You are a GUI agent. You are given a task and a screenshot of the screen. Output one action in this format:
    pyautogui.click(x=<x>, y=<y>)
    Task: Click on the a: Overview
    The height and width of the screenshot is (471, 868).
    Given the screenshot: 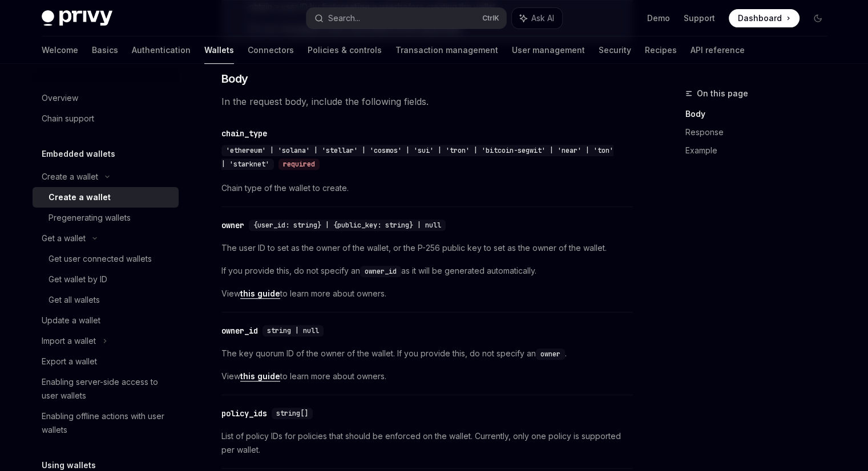 What is the action you would take?
    pyautogui.click(x=106, y=98)
    